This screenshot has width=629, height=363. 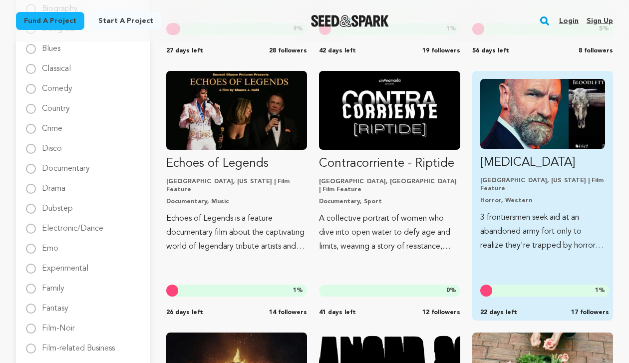 I want to click on label: Family, so click(x=53, y=285).